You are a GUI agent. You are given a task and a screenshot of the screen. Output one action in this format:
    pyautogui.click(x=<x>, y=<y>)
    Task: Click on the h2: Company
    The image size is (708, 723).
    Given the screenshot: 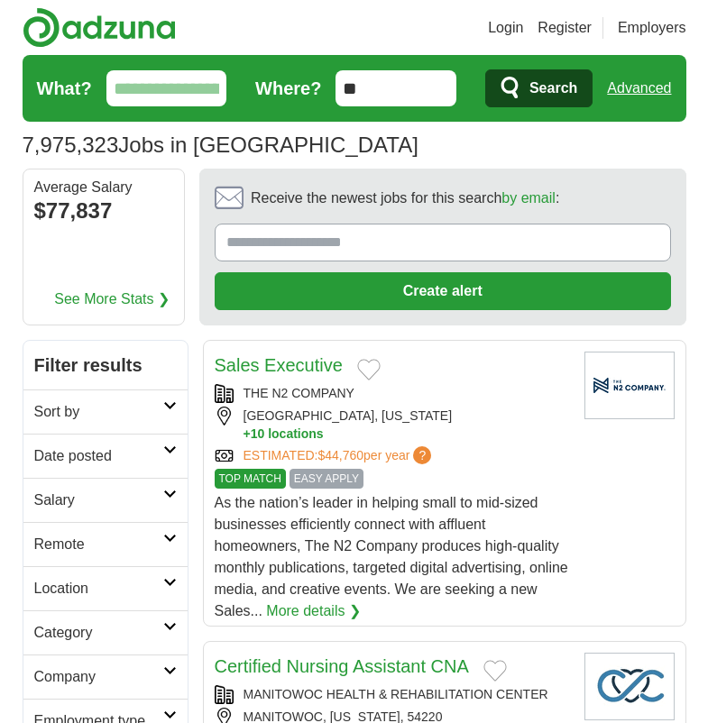 What is the action you would take?
    pyautogui.click(x=98, y=677)
    